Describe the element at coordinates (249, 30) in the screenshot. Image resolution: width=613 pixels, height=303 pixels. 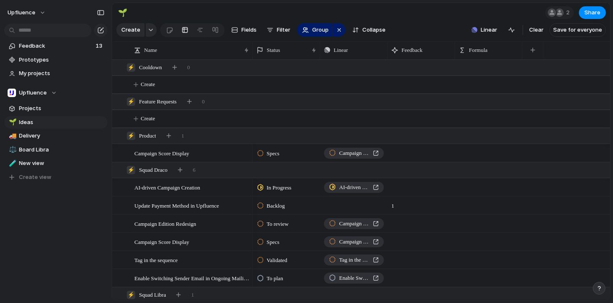
I see `span: Fields` at that location.